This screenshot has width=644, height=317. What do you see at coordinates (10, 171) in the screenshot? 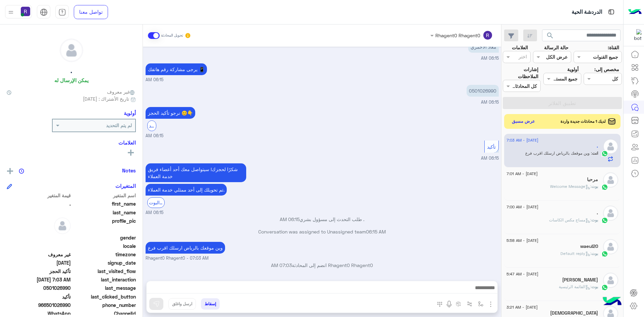
I see `img: add` at bounding box center [10, 171].